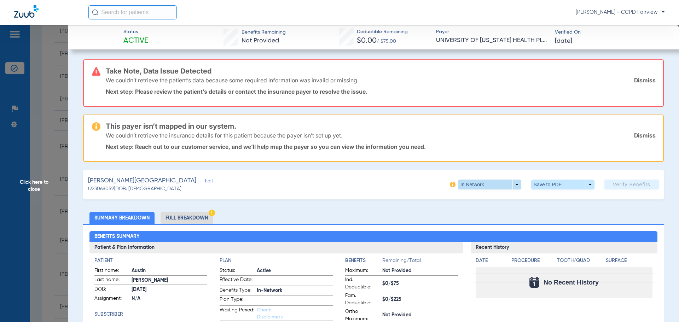 The image size is (679, 322). I want to click on span: $0/$225, so click(420, 299).